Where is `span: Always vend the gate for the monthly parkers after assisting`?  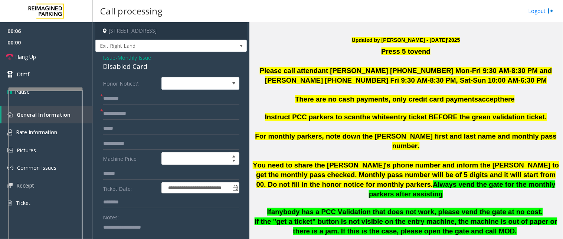 span: Always vend the gate for the monthly parkers after assisting is located at coordinates (462, 189).